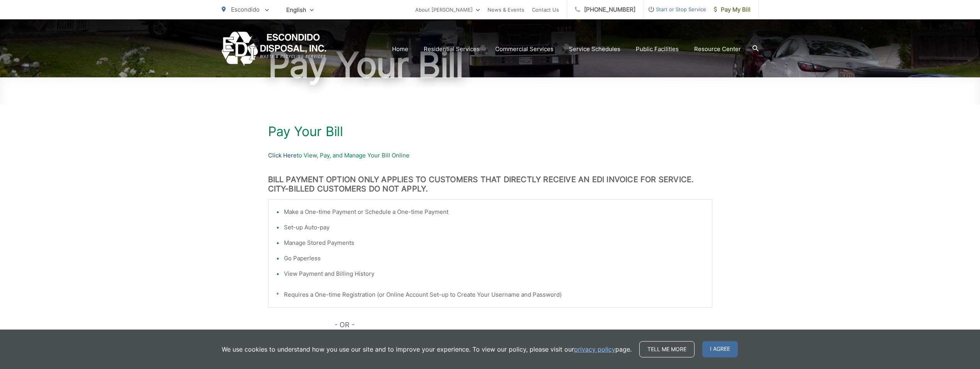 Image resolution: width=980 pixels, height=369 pixels. I want to click on h1: Pay Your Bill, so click(490, 131).